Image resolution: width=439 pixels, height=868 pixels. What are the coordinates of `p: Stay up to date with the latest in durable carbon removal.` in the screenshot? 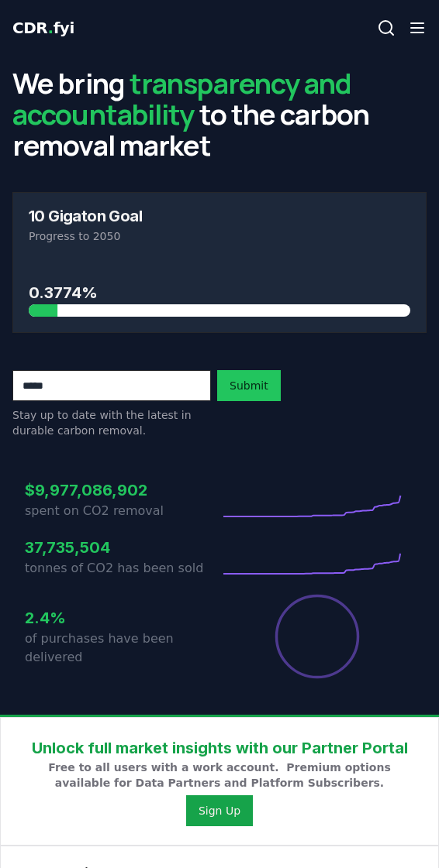 It's located at (112, 423).